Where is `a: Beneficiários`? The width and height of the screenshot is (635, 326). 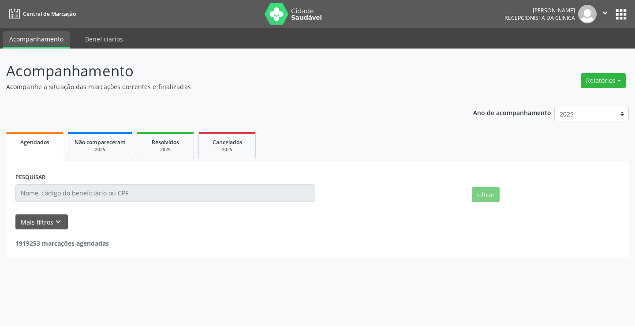
a: Beneficiários is located at coordinates (104, 39).